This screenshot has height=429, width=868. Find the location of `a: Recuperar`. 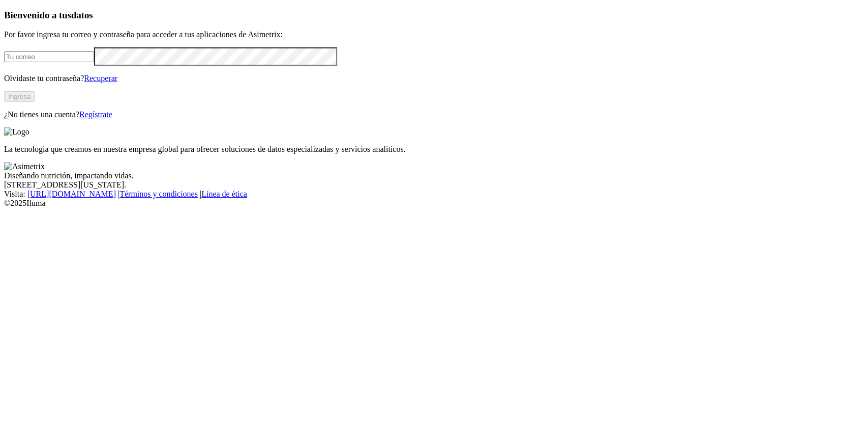

a: Recuperar is located at coordinates (101, 78).